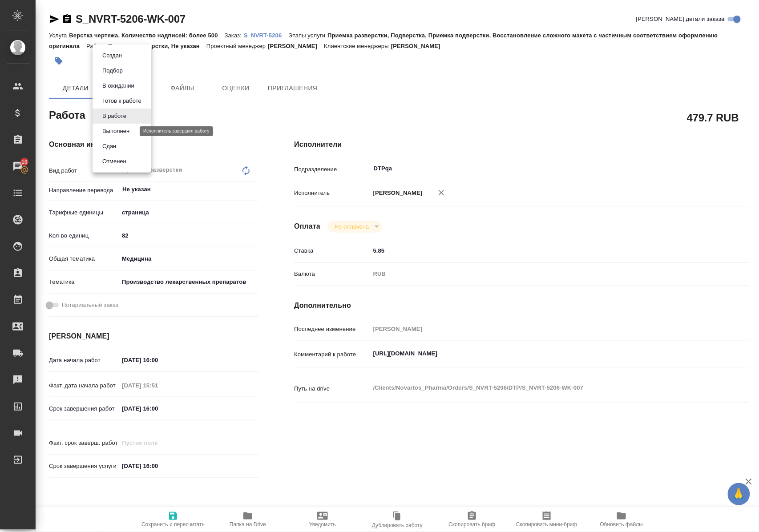 The image size is (759, 532). What do you see at coordinates (122, 101) in the screenshot?
I see `button: Готов к работе` at bounding box center [122, 101].